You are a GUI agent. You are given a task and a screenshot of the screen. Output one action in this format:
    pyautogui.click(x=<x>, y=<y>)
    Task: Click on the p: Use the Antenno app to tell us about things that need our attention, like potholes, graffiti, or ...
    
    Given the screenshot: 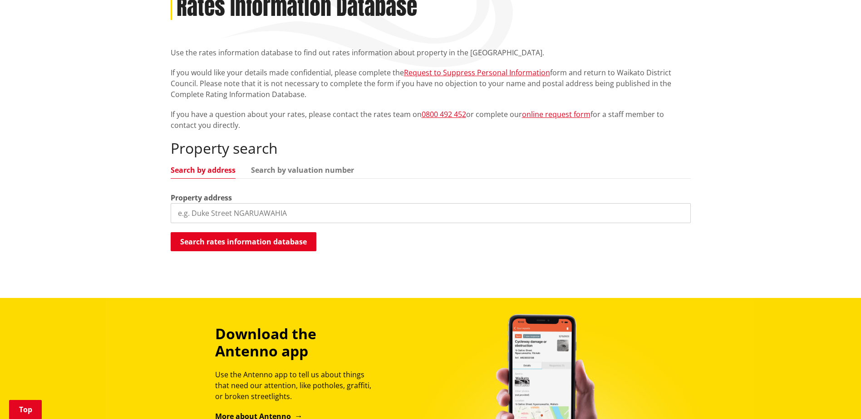 What is the action you would take?
    pyautogui.click(x=297, y=386)
    